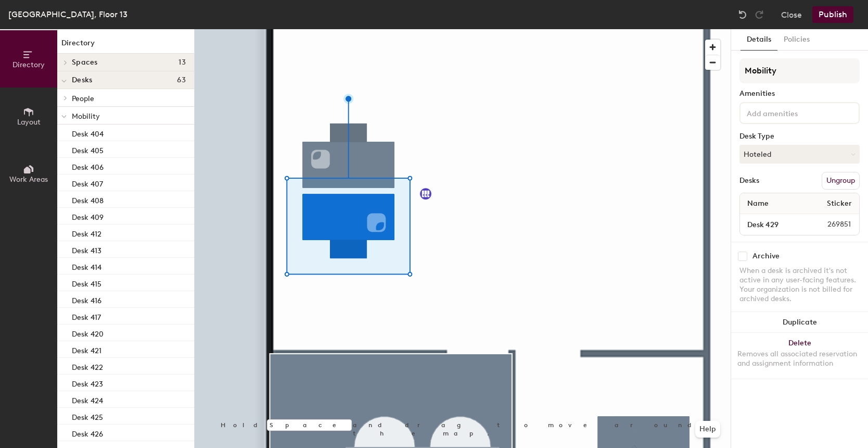 The image size is (868, 448). What do you see at coordinates (750, 181) in the screenshot?
I see `div: Desks` at bounding box center [750, 181].